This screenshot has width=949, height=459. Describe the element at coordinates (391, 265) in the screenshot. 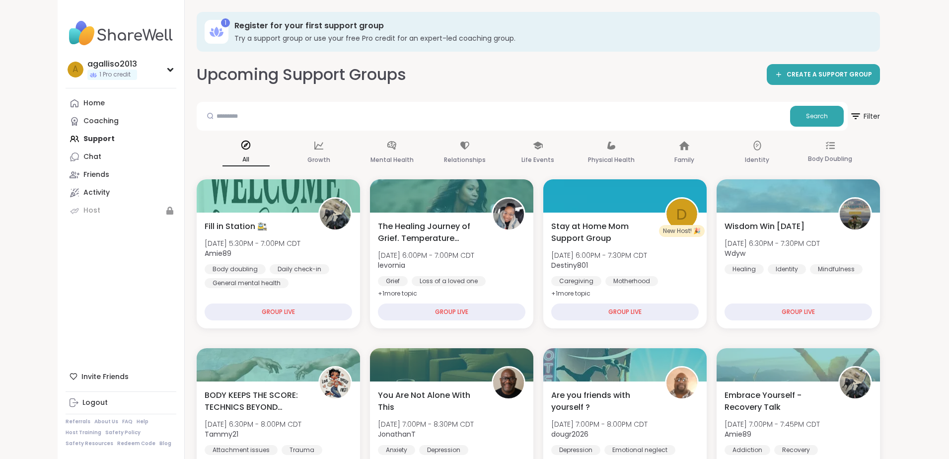

I see `b: levornia` at that location.